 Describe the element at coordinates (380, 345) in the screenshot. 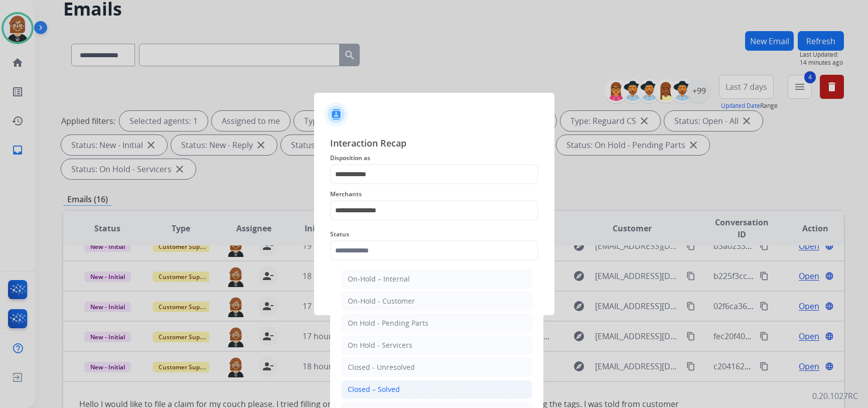

I see `div: On Hold - Servicers` at that location.